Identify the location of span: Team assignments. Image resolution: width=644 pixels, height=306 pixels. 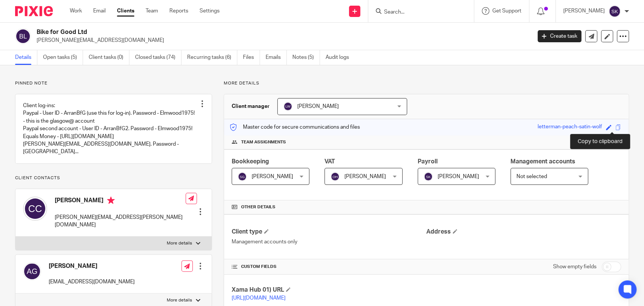
(264, 142).